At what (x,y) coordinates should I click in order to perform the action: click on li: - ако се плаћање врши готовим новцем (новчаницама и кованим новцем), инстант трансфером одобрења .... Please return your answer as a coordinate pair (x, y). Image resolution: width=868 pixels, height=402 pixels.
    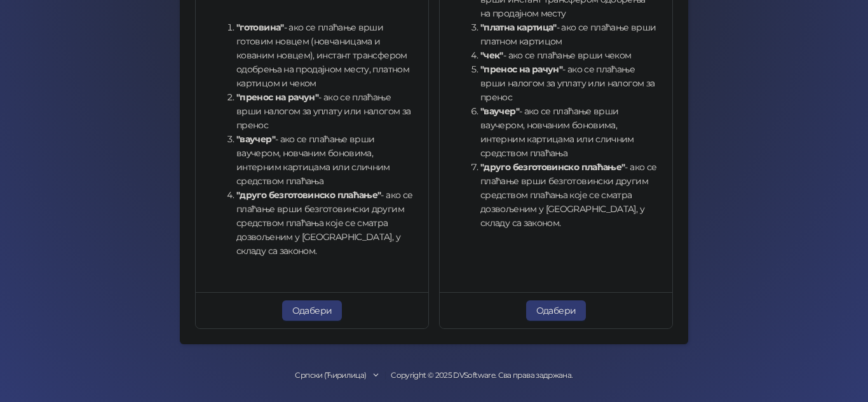
    Looking at the image, I should click on (324, 56).